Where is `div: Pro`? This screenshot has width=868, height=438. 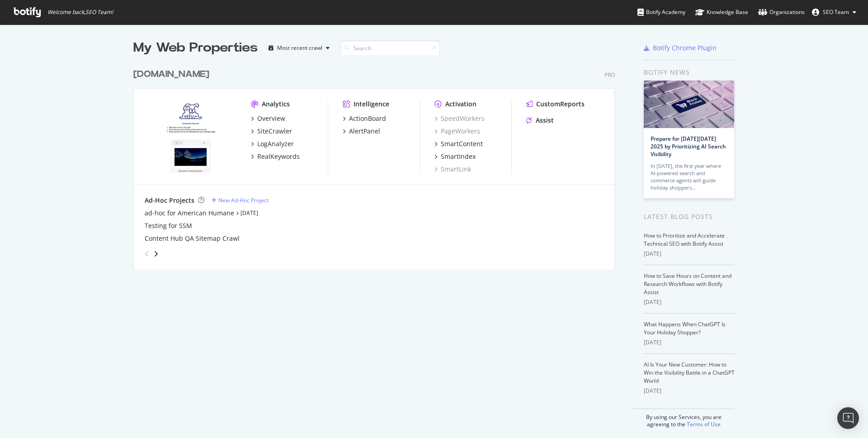
div: Pro is located at coordinates (610, 74).